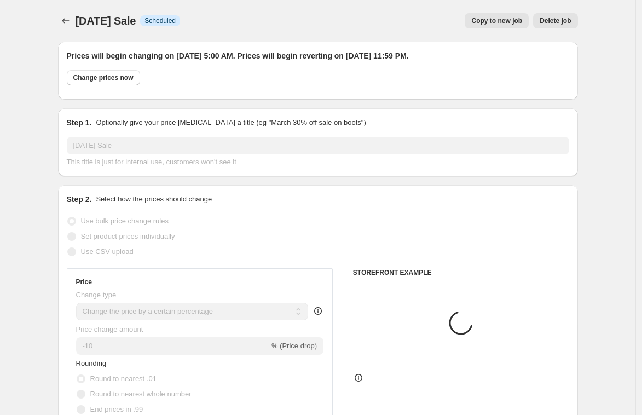 Image resolution: width=642 pixels, height=415 pixels. Describe the element at coordinates (128, 236) in the screenshot. I see `span: Set product prices individually` at that location.